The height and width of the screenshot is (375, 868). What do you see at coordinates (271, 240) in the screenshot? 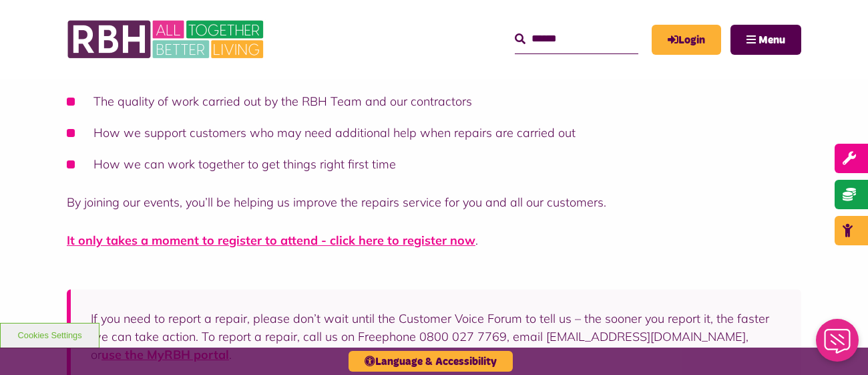
I see `a: It only takes a moment to register to attend - click here to register now - open in a new tab` at bounding box center [271, 240].